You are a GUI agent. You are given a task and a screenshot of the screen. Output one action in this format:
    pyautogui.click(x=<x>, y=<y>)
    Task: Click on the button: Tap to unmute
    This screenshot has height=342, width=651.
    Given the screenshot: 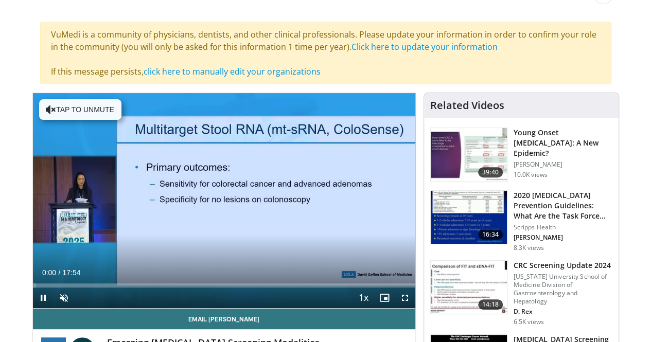 What is the action you would take?
    pyautogui.click(x=80, y=110)
    